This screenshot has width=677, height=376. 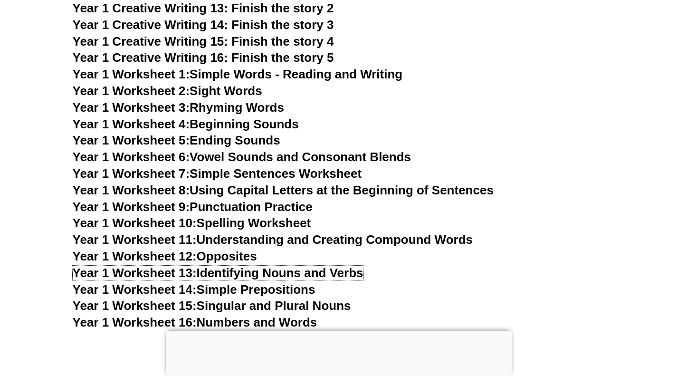 What do you see at coordinates (131, 190) in the screenshot?
I see `span: Year 1 Worksheet 8:` at bounding box center [131, 190].